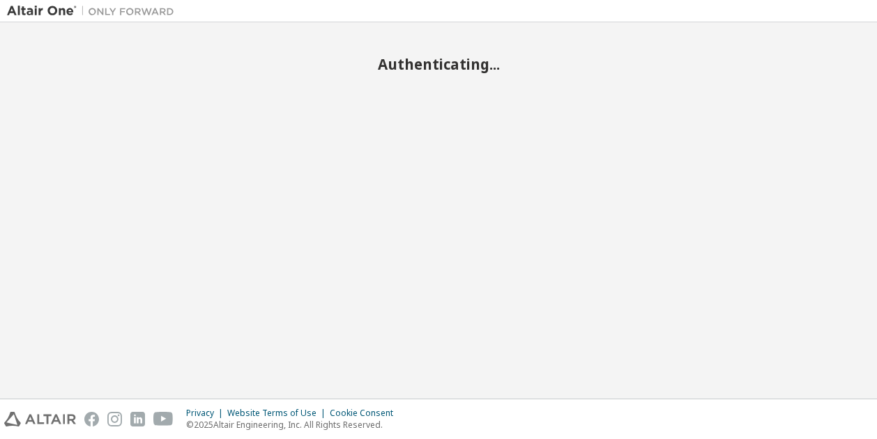 This screenshot has width=877, height=439. I want to click on img: instagram.svg, so click(114, 419).